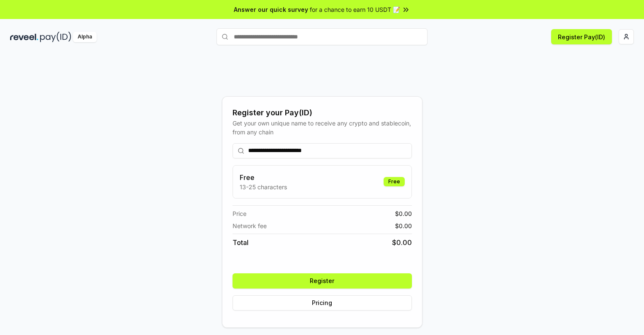 This screenshot has height=335, width=644. Describe the element at coordinates (322, 303) in the screenshot. I see `button: Pricing` at that location.